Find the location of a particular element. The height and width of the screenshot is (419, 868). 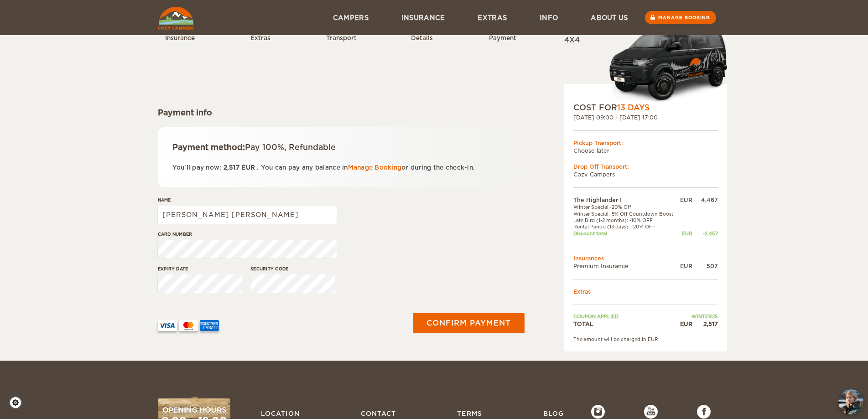

td: Extras is located at coordinates (646, 291).